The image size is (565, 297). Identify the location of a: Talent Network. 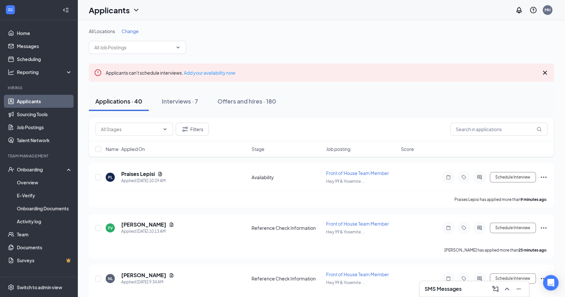
(44, 140).